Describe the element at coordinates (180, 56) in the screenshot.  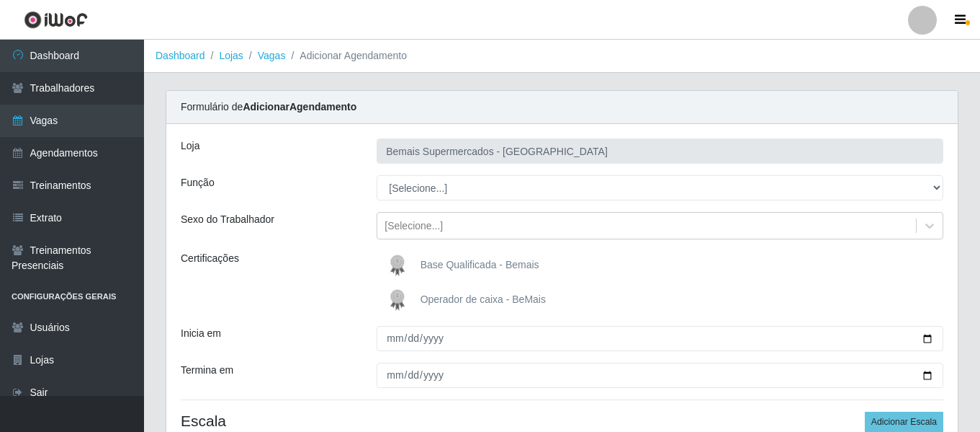
I see `a: Dashboard` at that location.